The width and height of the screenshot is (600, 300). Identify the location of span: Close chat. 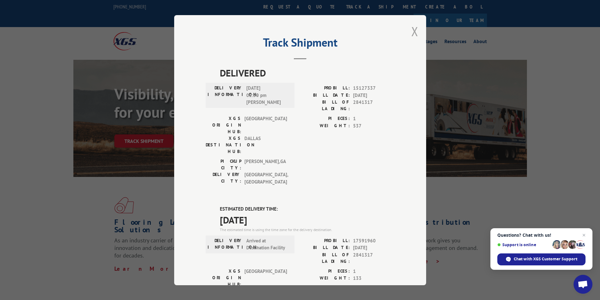
(584, 235).